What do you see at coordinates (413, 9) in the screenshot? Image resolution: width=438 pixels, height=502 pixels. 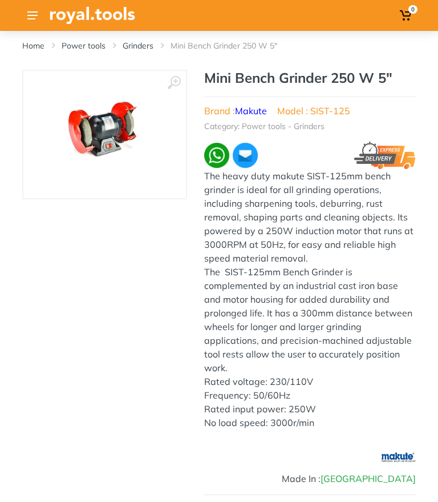 I see `span: 0` at bounding box center [413, 9].